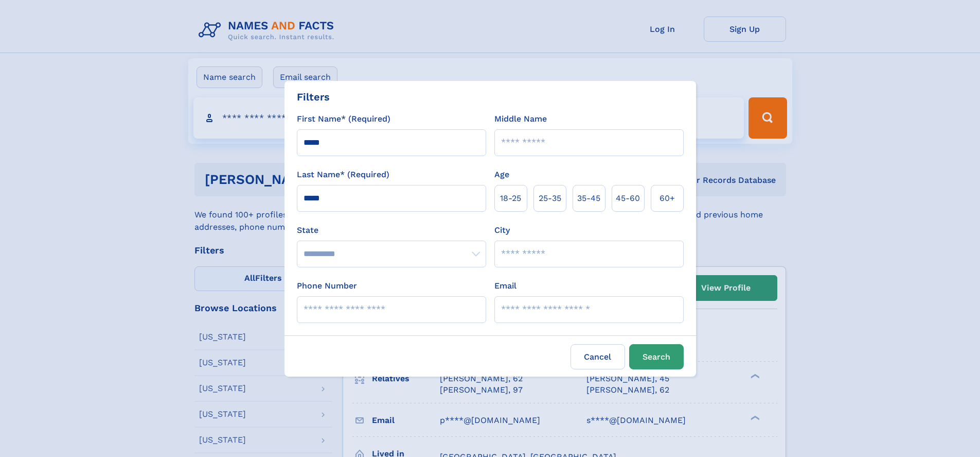 This screenshot has height=457, width=980. Describe the element at coordinates (598, 356) in the screenshot. I see `label: Cancel` at that location.